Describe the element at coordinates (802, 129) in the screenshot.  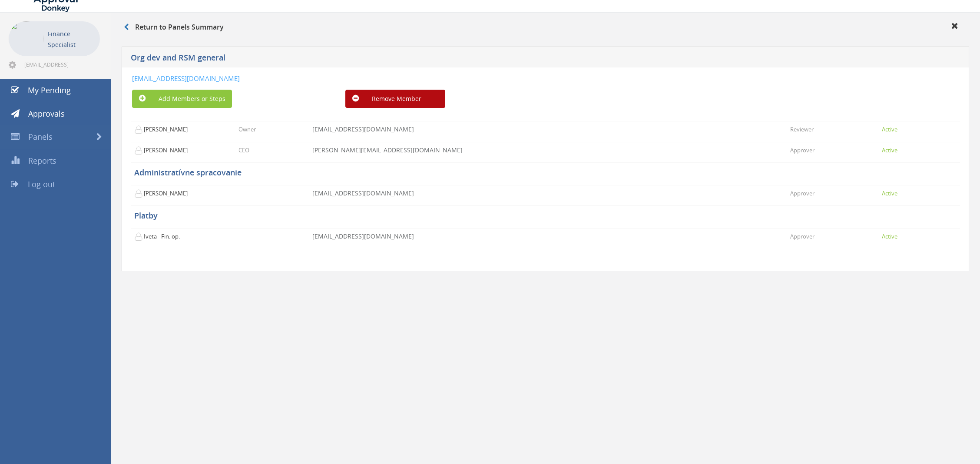
I see `p: Reviewer` at that location.